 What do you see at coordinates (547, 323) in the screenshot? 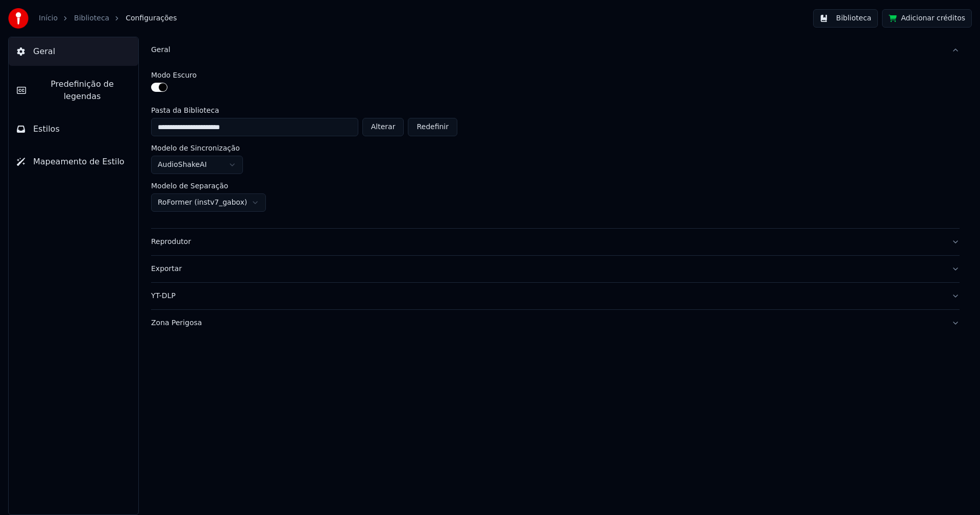
I see `div: Zona Perigosa` at bounding box center [547, 323].